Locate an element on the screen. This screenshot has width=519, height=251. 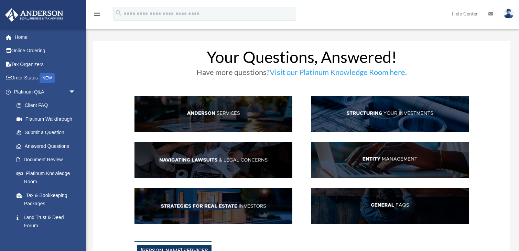
i: menu is located at coordinates (97, 14).